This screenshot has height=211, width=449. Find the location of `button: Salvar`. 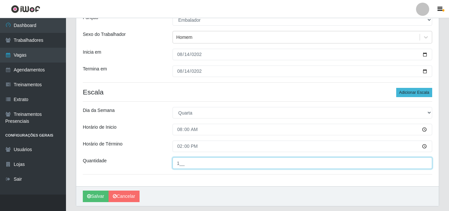

button: Salvar is located at coordinates (96, 197).